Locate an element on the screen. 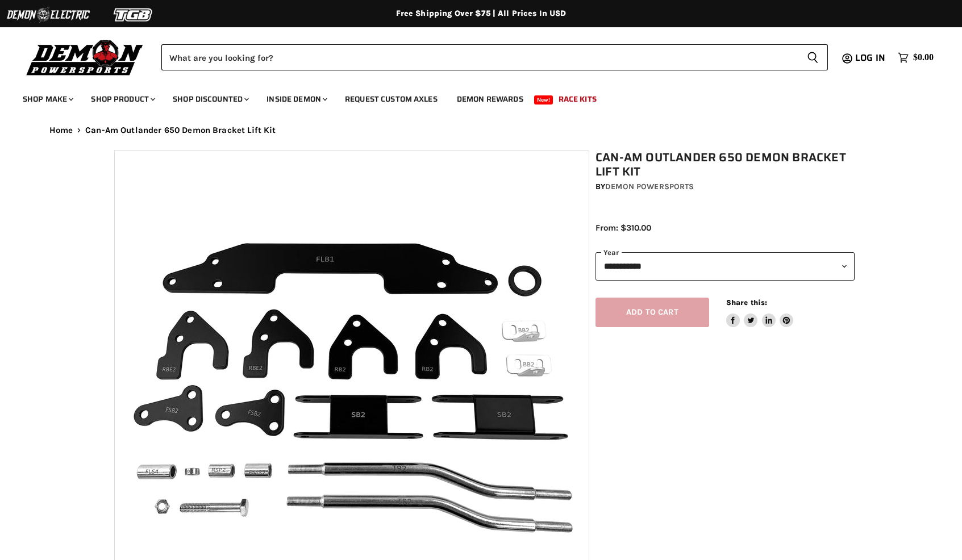 This screenshot has width=962, height=560. aside: Share this: is located at coordinates (759, 313).